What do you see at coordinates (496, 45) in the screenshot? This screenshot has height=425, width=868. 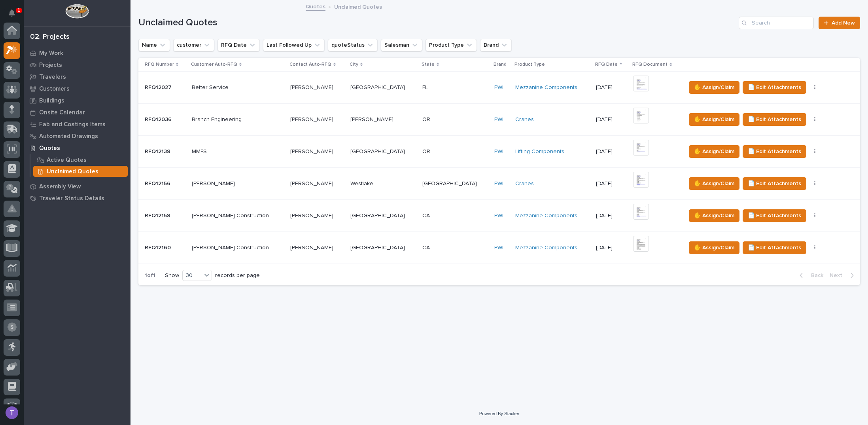 I see `button: Brand` at bounding box center [496, 45].